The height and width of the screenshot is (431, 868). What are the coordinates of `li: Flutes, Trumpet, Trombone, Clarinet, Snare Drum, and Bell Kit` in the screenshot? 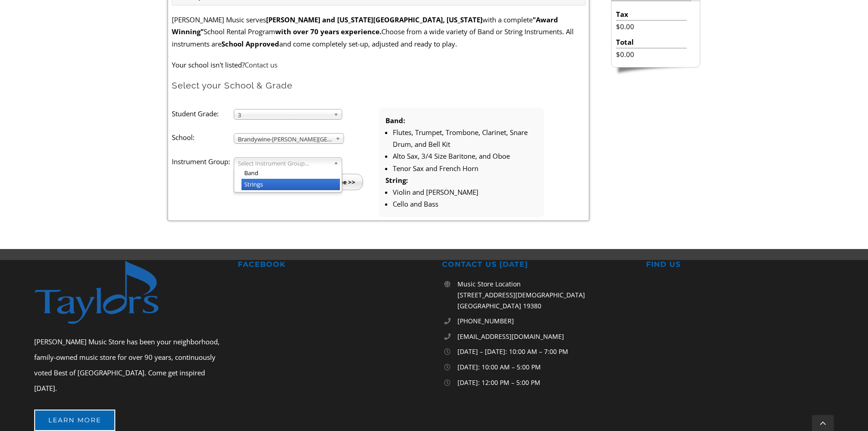 It's located at (464, 138).